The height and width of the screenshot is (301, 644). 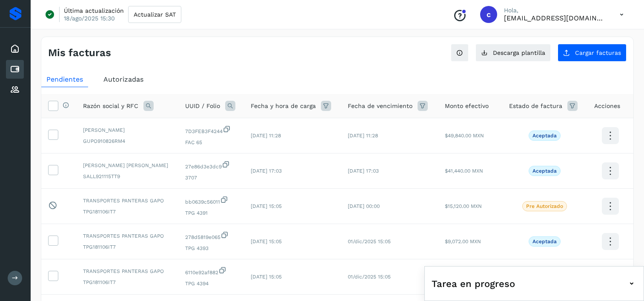 I want to click on span: 278d5819e065, so click(x=211, y=235).